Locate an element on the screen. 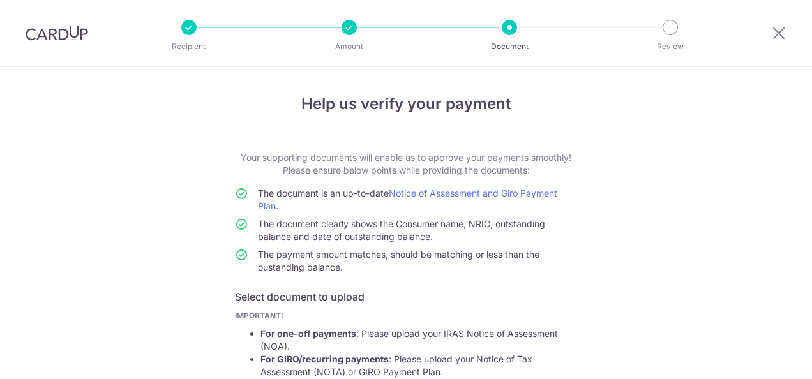  span: The document is an up-to-date . is located at coordinates (407, 199).